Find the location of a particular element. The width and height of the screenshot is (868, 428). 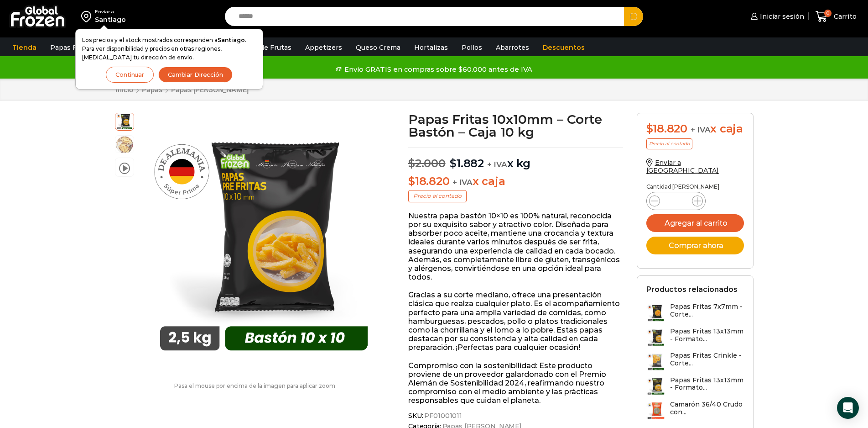

button: Continuar is located at coordinates (129, 75).